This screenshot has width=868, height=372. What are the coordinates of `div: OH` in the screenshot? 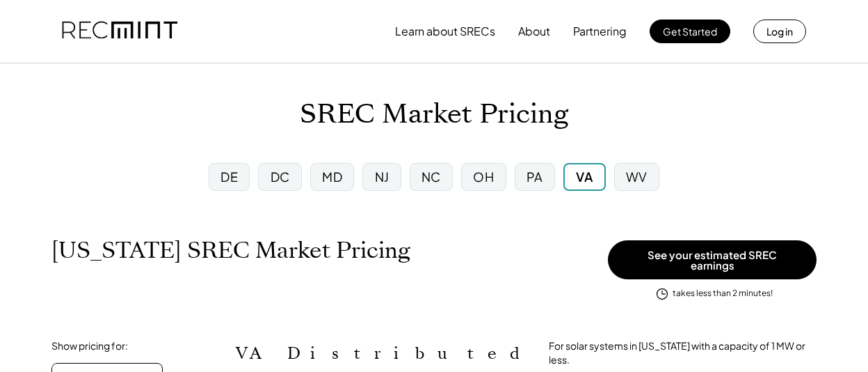 It's located at (483, 176).